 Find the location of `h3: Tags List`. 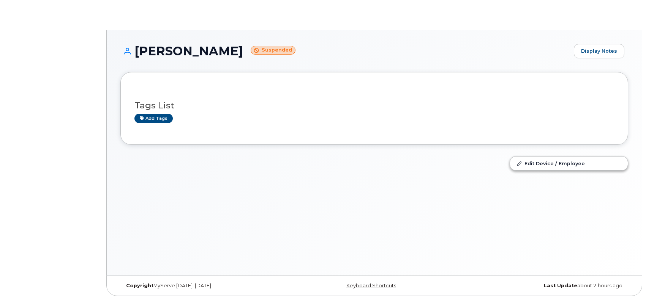

h3: Tags List is located at coordinates (374, 106).